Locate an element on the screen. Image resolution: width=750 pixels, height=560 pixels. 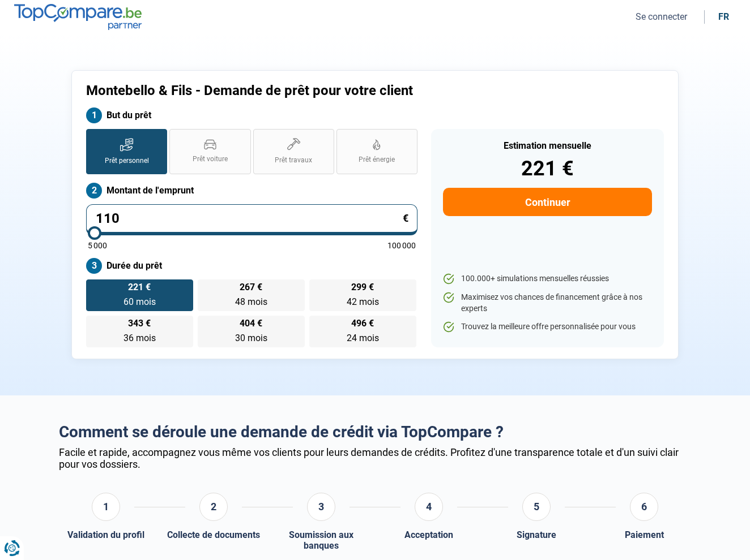
div: Collecte de documents is located at coordinates (213, 534).